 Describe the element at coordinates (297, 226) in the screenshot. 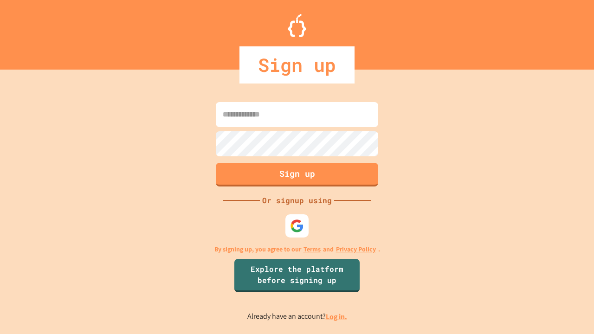

I see `img: google-icon.svg` at that location.